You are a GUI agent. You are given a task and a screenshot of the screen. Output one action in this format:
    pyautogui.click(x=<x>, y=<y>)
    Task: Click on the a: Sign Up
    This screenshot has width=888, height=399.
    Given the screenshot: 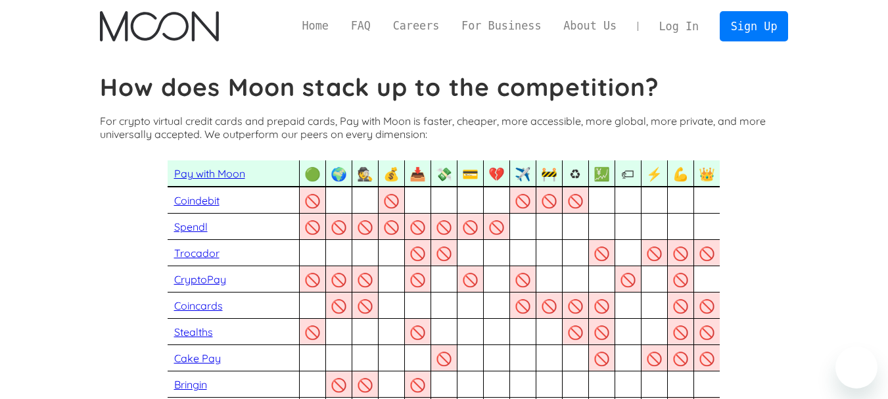 What is the action you would take?
    pyautogui.click(x=754, y=26)
    